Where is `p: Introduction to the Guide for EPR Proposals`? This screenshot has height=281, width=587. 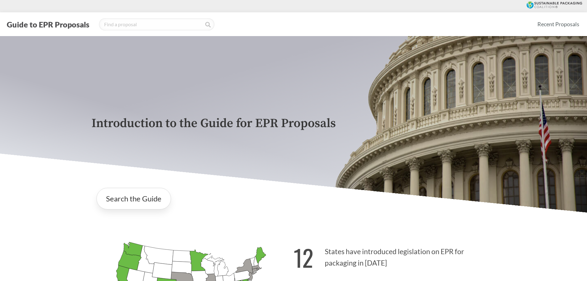 p: Introduction to the Guide for EPR Proposals is located at coordinates (294, 123).